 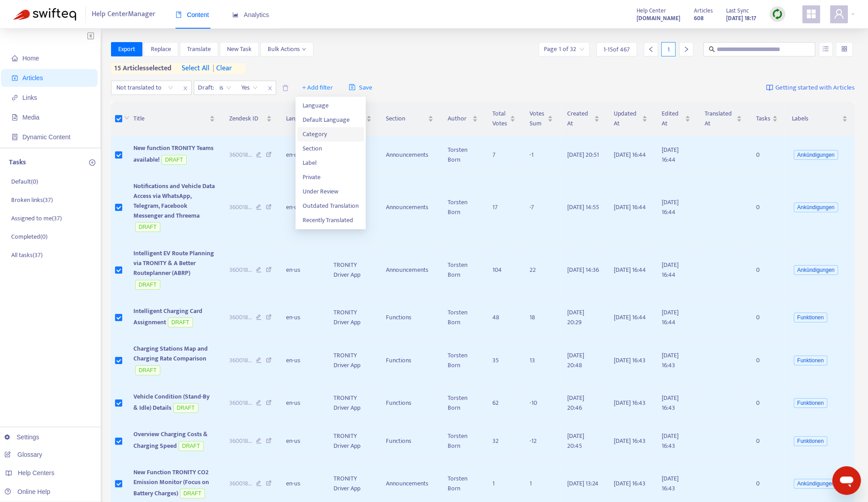 What do you see at coordinates (651, 50) in the screenshot?
I see `span: left` at bounding box center [651, 50].